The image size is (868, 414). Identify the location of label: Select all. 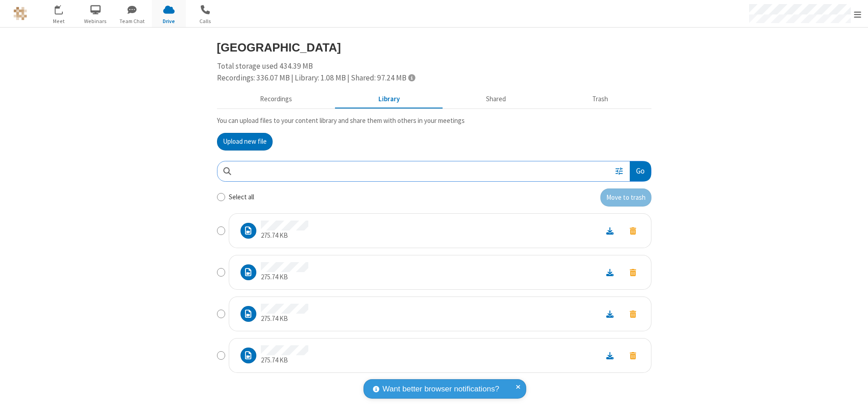
(241, 197).